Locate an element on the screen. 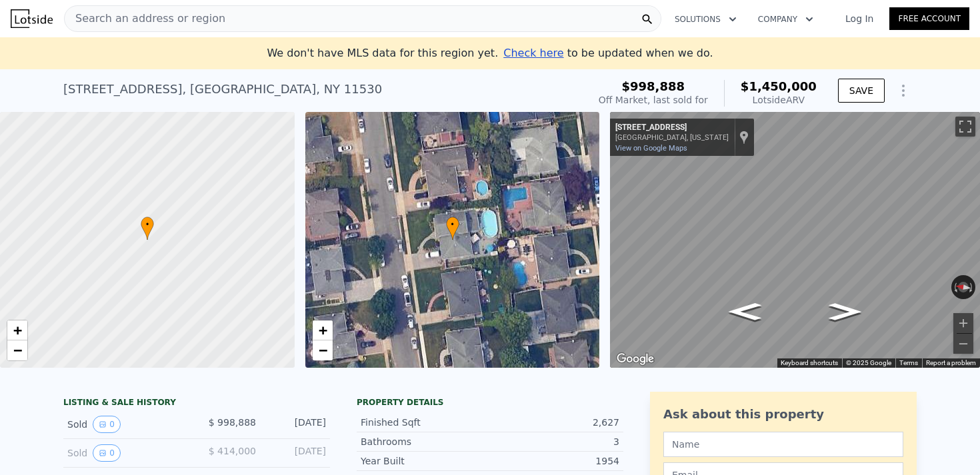 The width and height of the screenshot is (980, 475). div: Lotside ARV is located at coordinates (779, 100).